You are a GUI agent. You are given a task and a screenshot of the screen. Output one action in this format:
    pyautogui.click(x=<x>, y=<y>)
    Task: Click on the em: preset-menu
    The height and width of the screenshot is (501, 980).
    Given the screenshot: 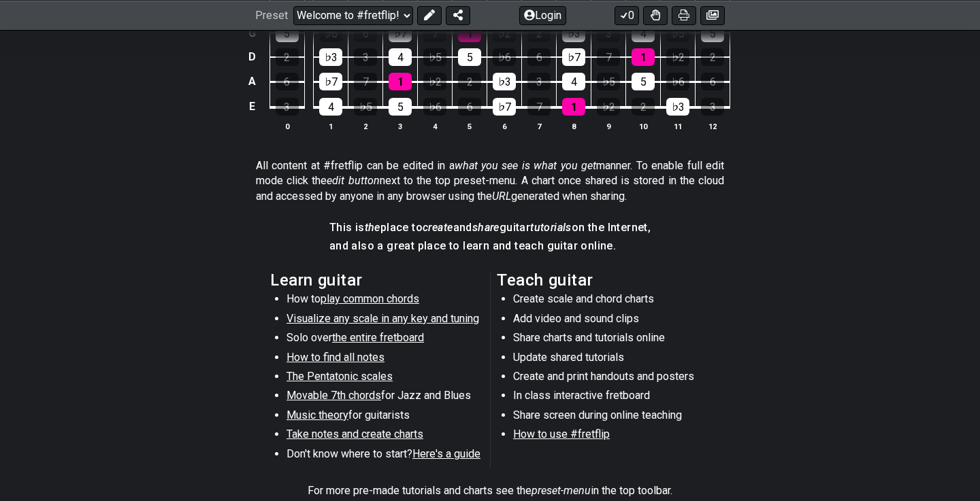 What is the action you would take?
    pyautogui.click(x=561, y=490)
    